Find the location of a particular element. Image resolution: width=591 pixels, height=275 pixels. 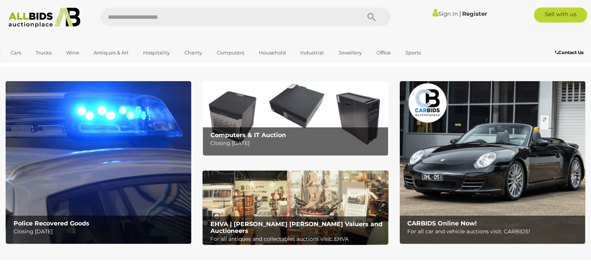

a: Wine is located at coordinates (73, 53).